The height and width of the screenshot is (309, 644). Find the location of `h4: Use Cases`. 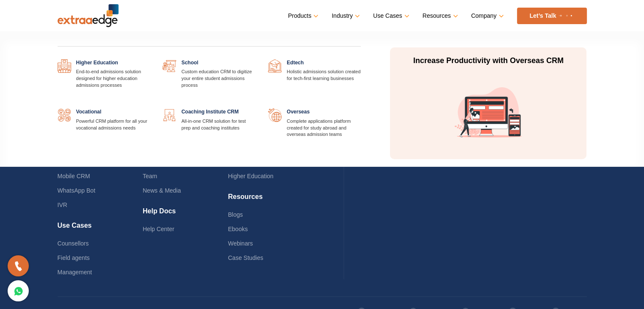

h4: Use Cases is located at coordinates (100, 229).